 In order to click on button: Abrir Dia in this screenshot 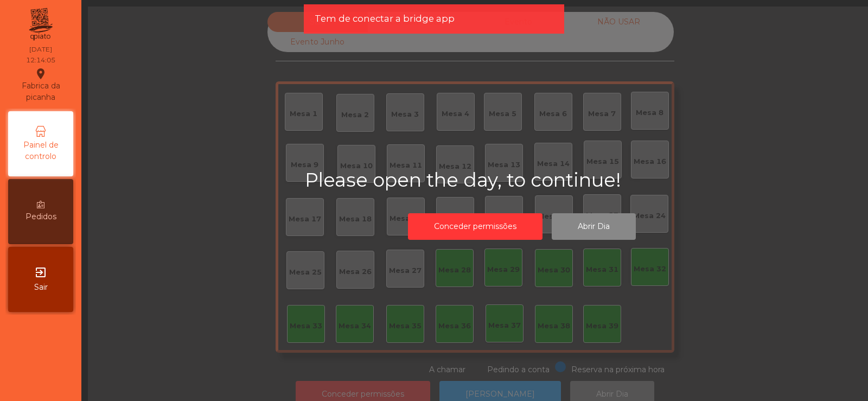, I will do `click(594, 226)`.